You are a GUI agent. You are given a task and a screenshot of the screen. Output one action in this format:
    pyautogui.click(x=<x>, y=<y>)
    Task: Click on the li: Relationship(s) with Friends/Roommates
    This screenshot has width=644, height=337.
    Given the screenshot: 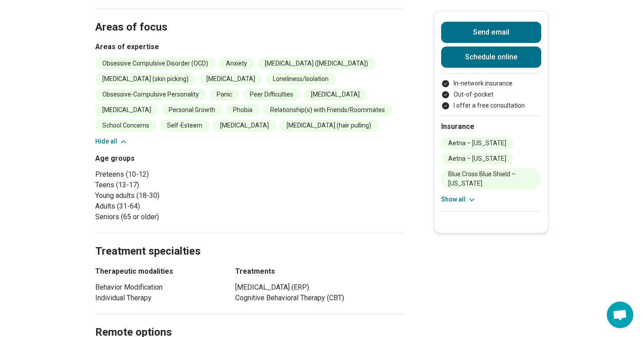 What is the action you would take?
    pyautogui.click(x=327, y=110)
    